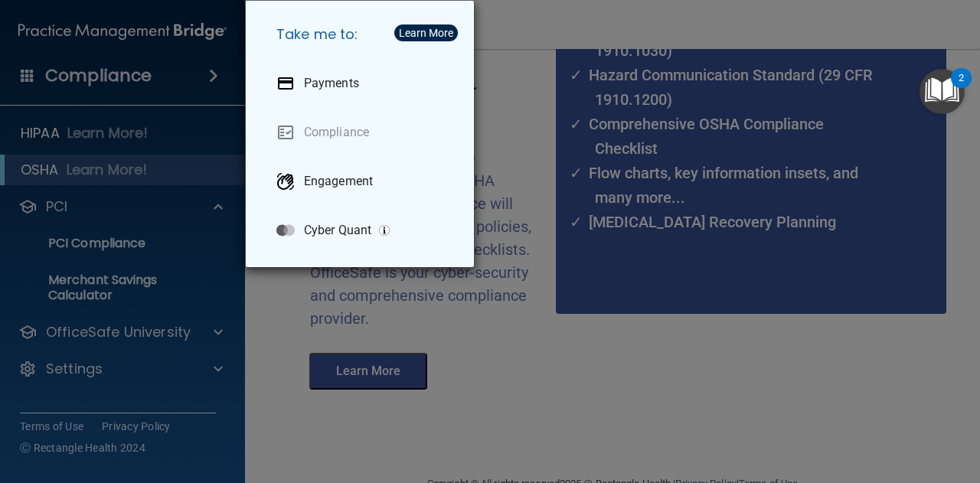  What do you see at coordinates (337, 230) in the screenshot?
I see `p: Cyber Quant` at bounding box center [337, 230].